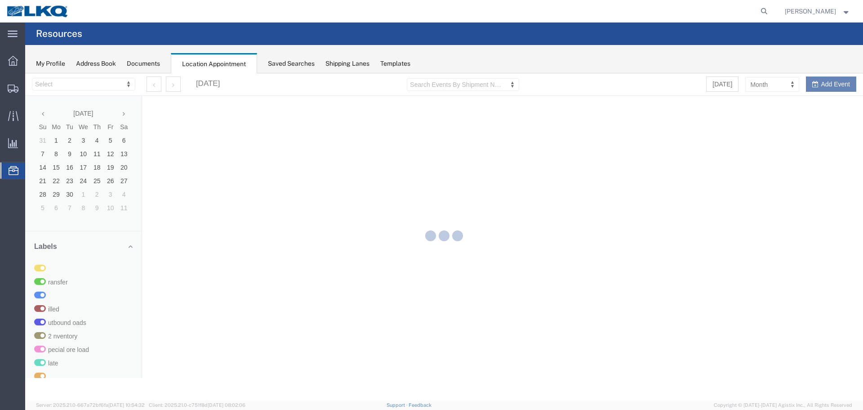  I want to click on img: logo, so click(38, 11).